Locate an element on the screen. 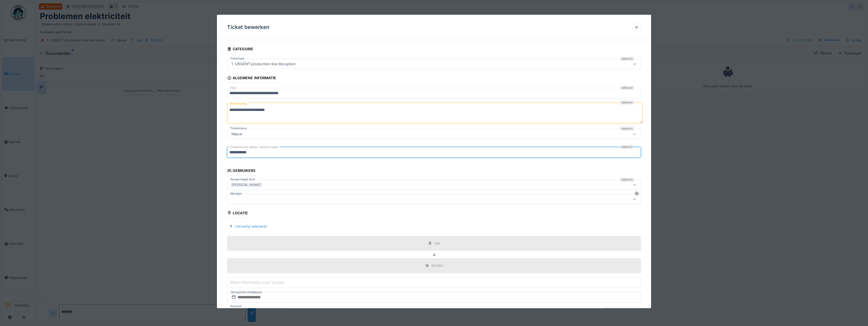  h3: Ticket bewerken is located at coordinates (248, 27).